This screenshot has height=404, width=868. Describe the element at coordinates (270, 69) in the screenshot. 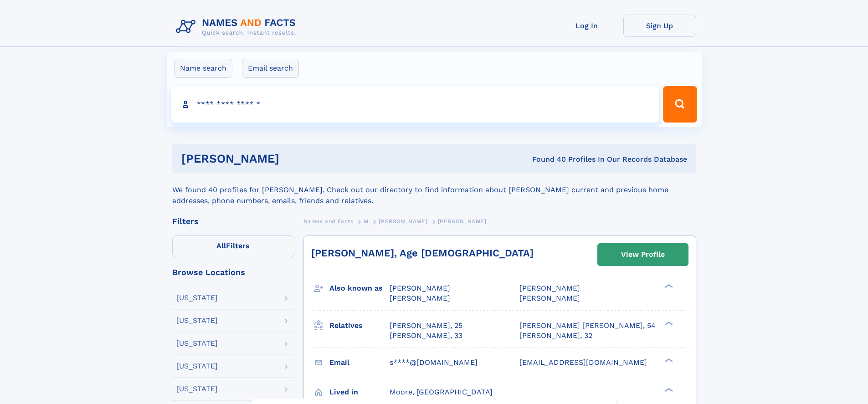

I see `label: Email search` at that location.